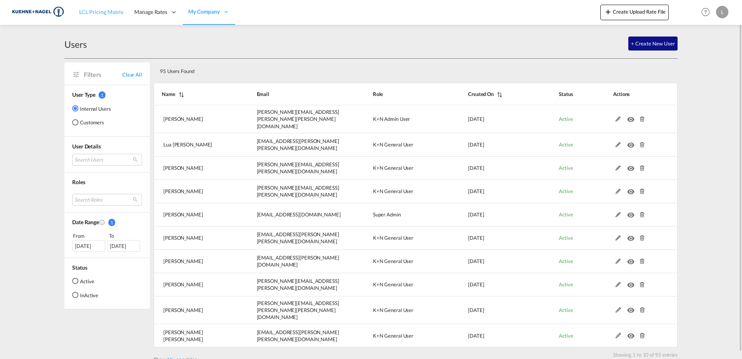 The width and height of the screenshot is (742, 359). Describe the element at coordinates (295, 285) in the screenshot. I see `td: thomas.harder@kuehne-nagel.com` at that location.